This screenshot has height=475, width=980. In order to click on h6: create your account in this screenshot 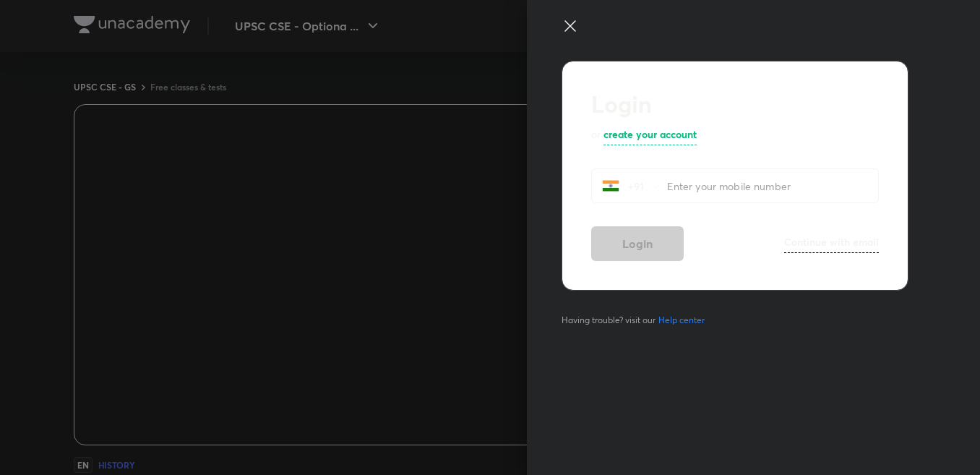, I will do `click(650, 134)`.